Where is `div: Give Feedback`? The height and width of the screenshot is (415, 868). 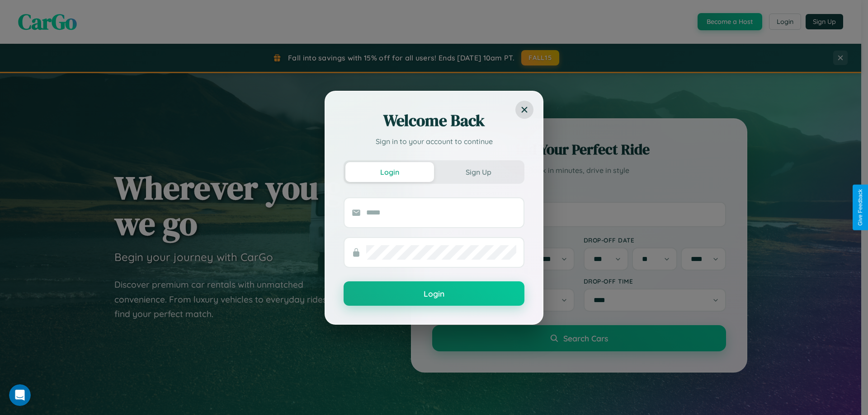
div: Give Feedback is located at coordinates (860, 208).